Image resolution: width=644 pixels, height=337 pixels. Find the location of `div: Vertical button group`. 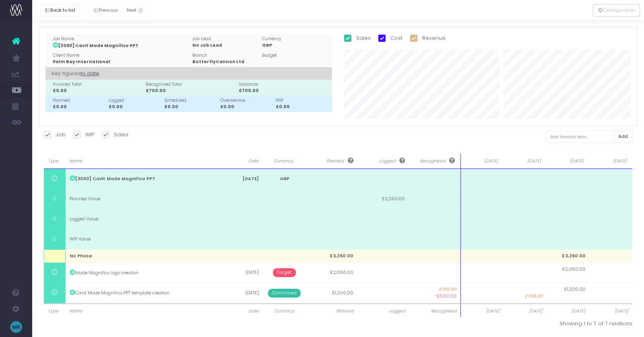

div: Vertical button group is located at coordinates (616, 10).